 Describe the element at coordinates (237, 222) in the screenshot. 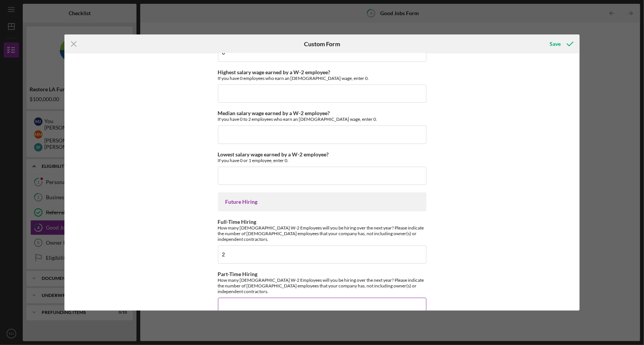

I see `label: Full-Time Hiring` at that location.